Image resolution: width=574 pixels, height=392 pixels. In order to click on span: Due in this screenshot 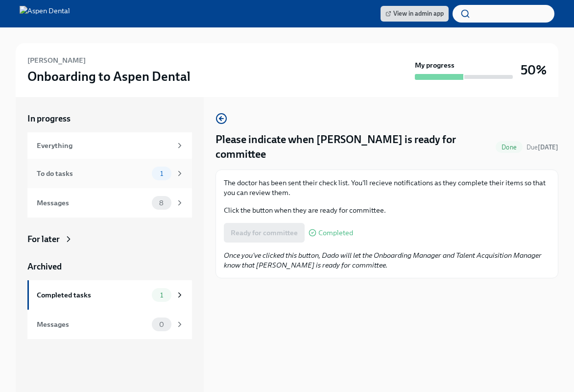, I will do `click(542, 147)`.